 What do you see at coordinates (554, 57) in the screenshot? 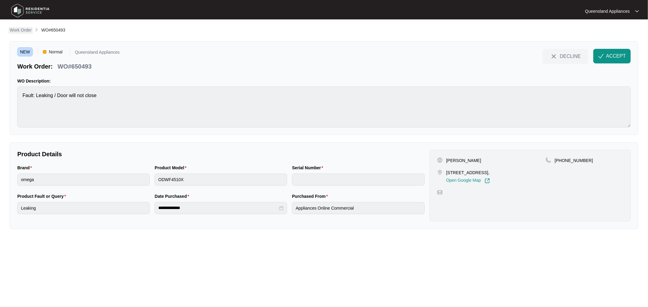
I see `img: close-Icon` at bounding box center [554, 57].